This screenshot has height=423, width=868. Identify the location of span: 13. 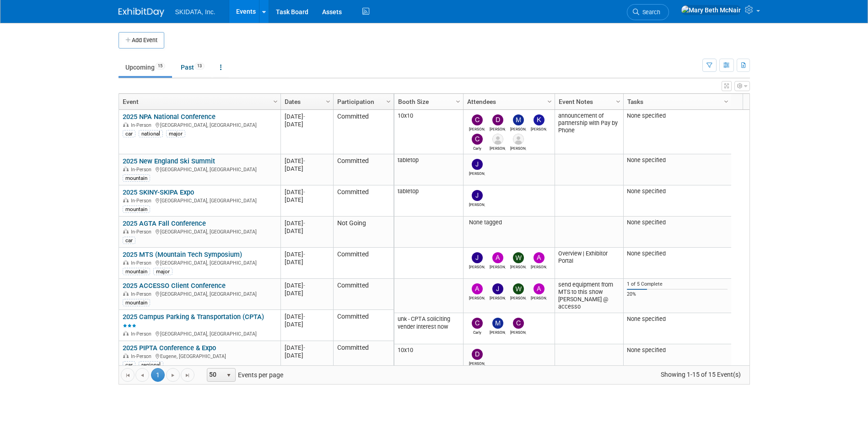
(200, 66).